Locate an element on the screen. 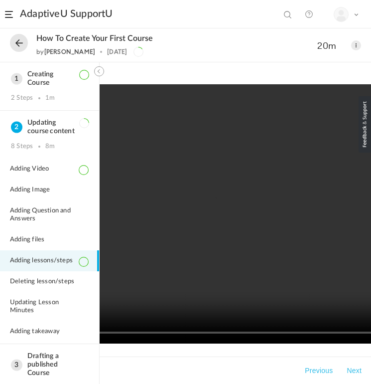 The width and height of the screenshot is (371, 384). div: 1m is located at coordinates (50, 98).